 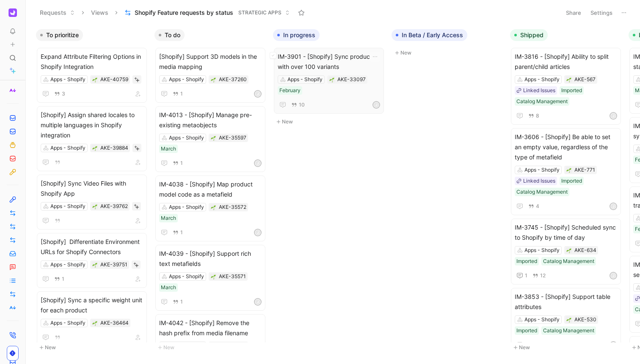 What do you see at coordinates (210, 75) in the screenshot?
I see `a: [Shopify] Support 3D models in the media mappingApps - Shopify1J` at bounding box center [210, 75].